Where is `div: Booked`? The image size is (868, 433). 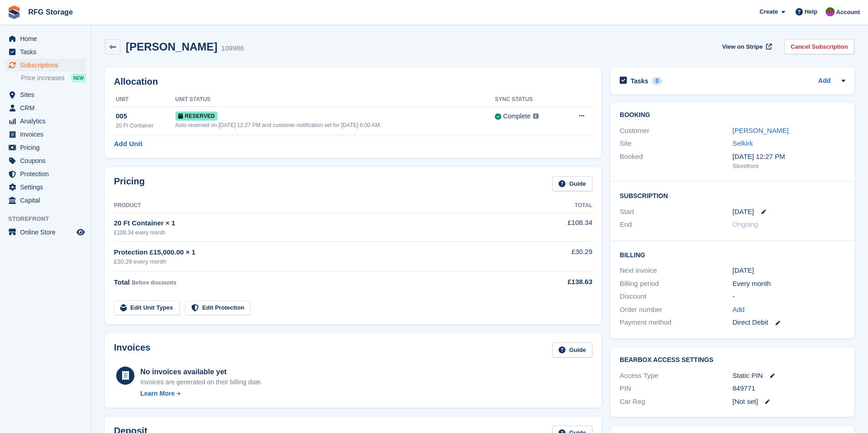 div: Booked is located at coordinates (676, 161).